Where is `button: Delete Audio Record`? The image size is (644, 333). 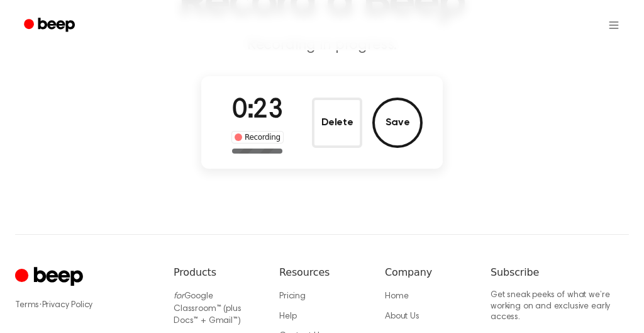
button: Delete Audio Record is located at coordinates (337, 123).